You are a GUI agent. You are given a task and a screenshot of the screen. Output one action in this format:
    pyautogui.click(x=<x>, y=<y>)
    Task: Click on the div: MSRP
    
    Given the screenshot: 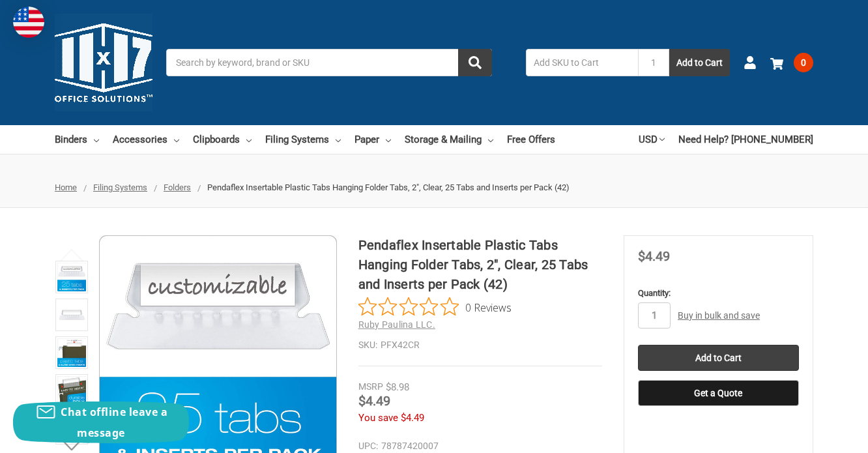 What is the action you would take?
    pyautogui.click(x=371, y=386)
    